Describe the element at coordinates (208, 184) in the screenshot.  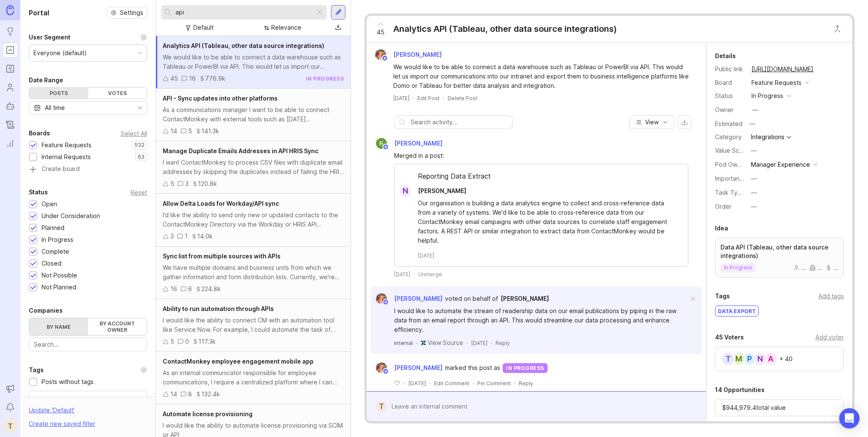
I see `div: 120.8k` at that location.